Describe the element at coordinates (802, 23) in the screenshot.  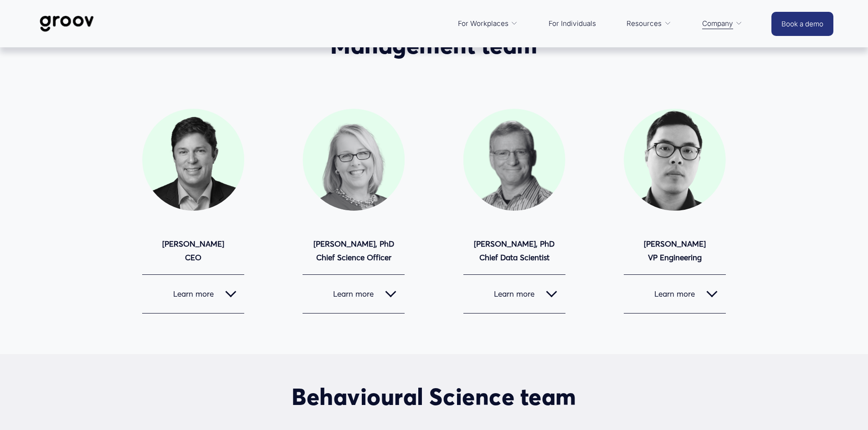
I see `a: Book a demo` at that location.